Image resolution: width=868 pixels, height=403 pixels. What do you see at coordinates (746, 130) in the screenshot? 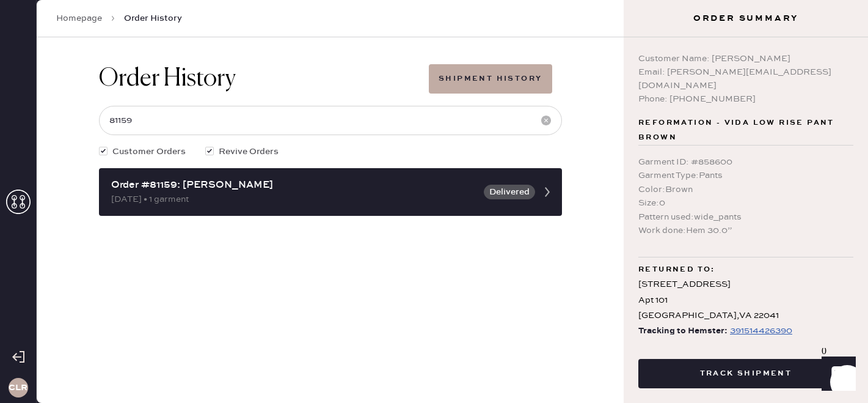
I see `span: Reformation - Vida Low Rise Pant Brown` at bounding box center [746, 130].